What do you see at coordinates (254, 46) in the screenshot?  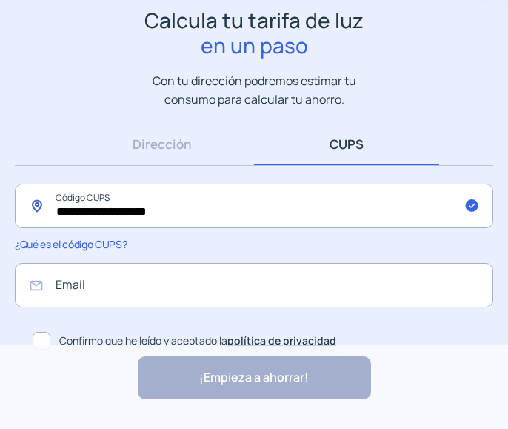 I see `span: en un paso` at bounding box center [254, 46].